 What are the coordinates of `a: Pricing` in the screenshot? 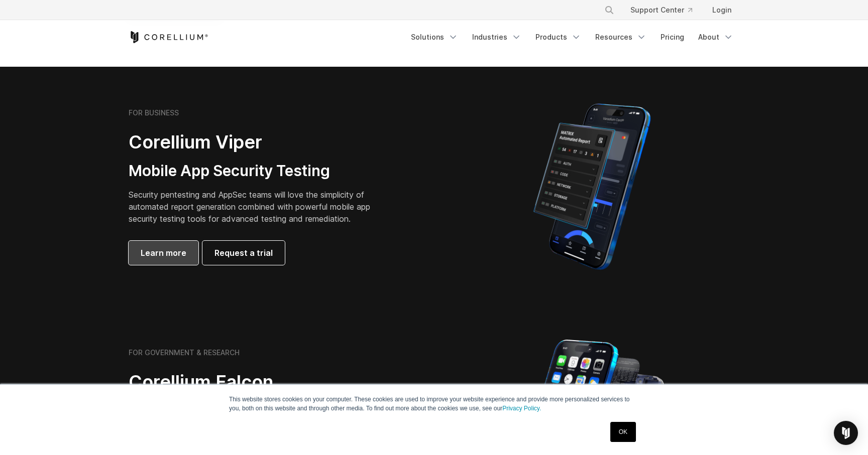 It's located at (672, 37).